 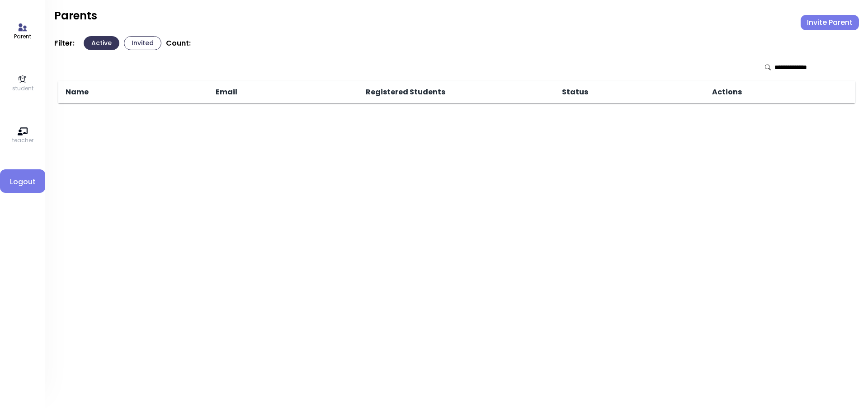 I want to click on a: teacher, so click(x=23, y=135).